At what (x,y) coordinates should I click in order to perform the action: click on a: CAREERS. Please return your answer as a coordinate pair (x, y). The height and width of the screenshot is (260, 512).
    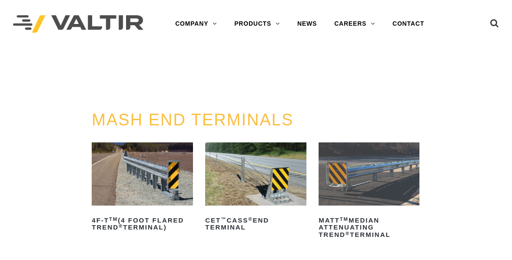
    Looking at the image, I should click on (355, 24).